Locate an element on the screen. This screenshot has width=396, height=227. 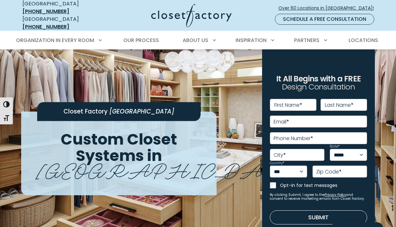
small: By clicking Submit, I agree to the and consent to receive marketing emails from Closet Factory. is located at coordinates (318, 197).